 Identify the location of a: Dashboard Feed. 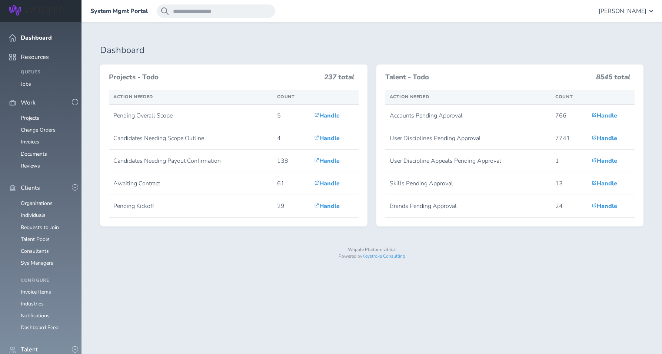
(40, 327).